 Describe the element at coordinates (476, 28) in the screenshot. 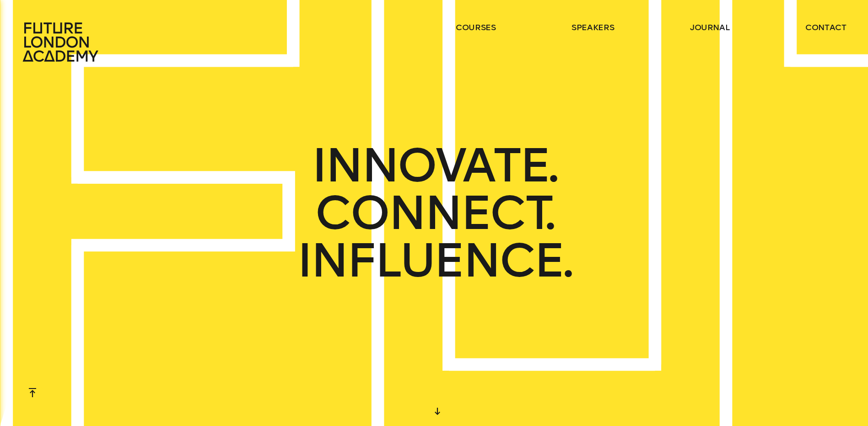

I see `a: courses` at that location.